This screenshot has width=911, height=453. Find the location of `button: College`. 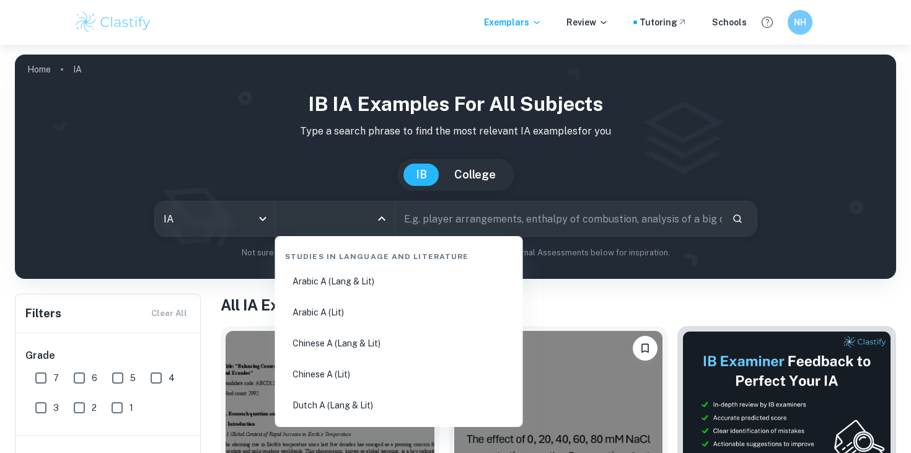

button: College is located at coordinates (475, 175).